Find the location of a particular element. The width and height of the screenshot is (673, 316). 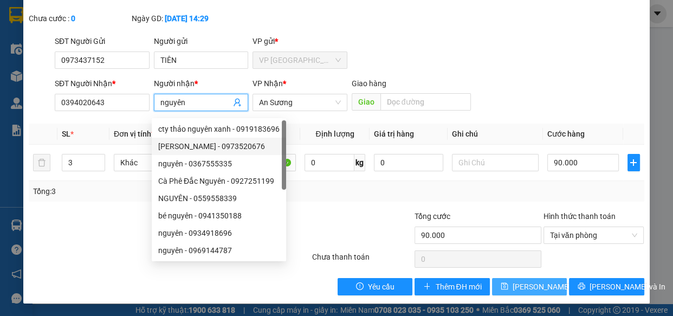

div: NGỌC NGUYÊN - 0973520676 is located at coordinates (219, 146).